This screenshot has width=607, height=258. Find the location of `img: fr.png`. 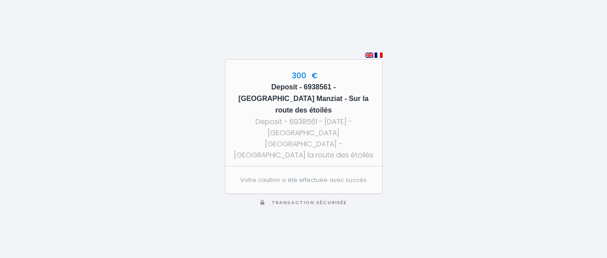

img: fr.png is located at coordinates (378, 55).